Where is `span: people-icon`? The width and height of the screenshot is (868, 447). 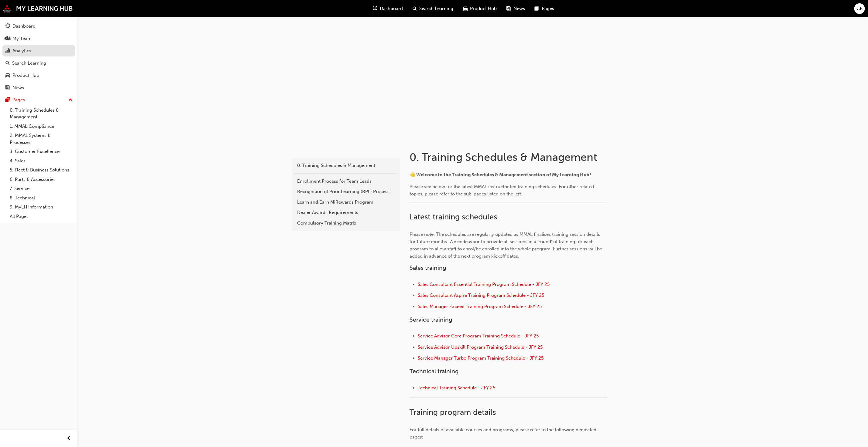 span: people-icon is located at coordinates (7, 39).